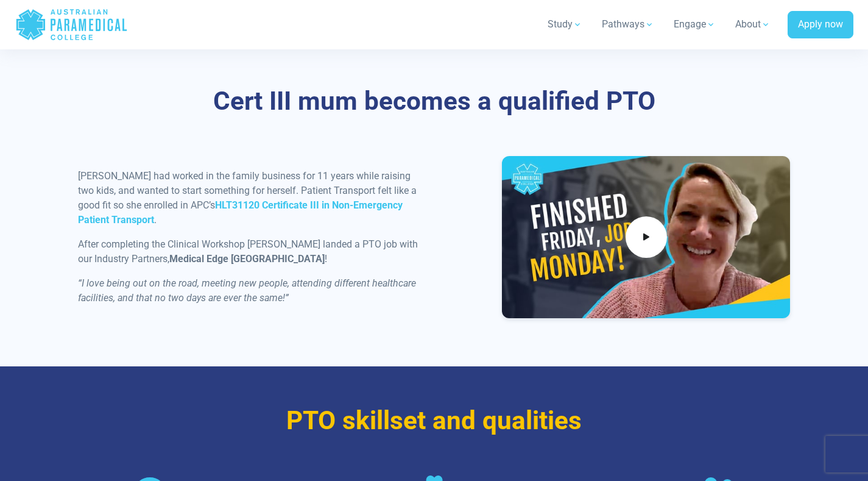  I want to click on a: Study, so click(564, 24).